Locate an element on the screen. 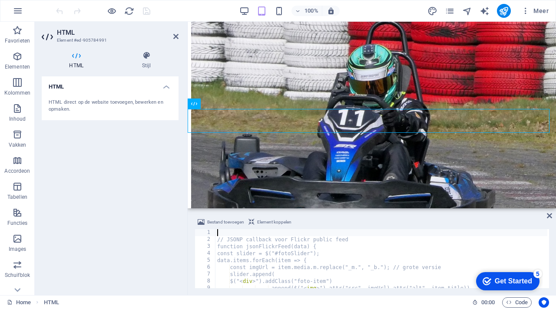 The height and width of the screenshot is (309, 556). button: 100% is located at coordinates (307, 11).